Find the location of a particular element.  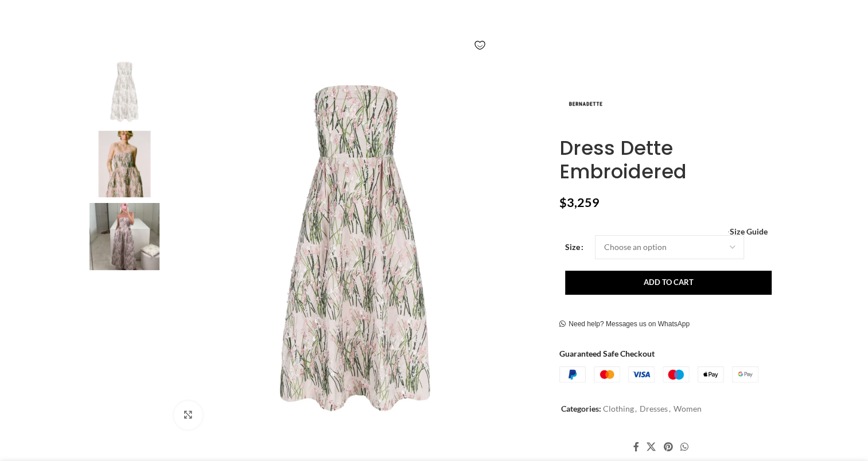

strong: Guaranteed Safe Checkout is located at coordinates (607, 353).